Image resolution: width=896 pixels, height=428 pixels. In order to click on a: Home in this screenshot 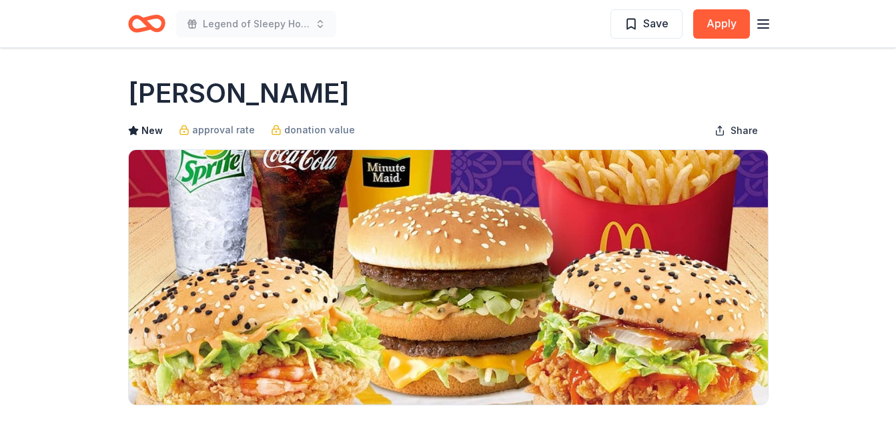, I will do `click(147, 23)`.